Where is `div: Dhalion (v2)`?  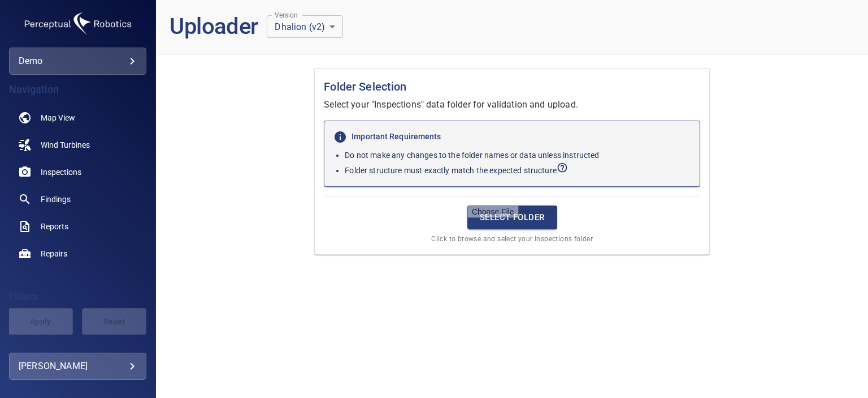 div: Dhalion (v2) is located at coordinates (305, 27).